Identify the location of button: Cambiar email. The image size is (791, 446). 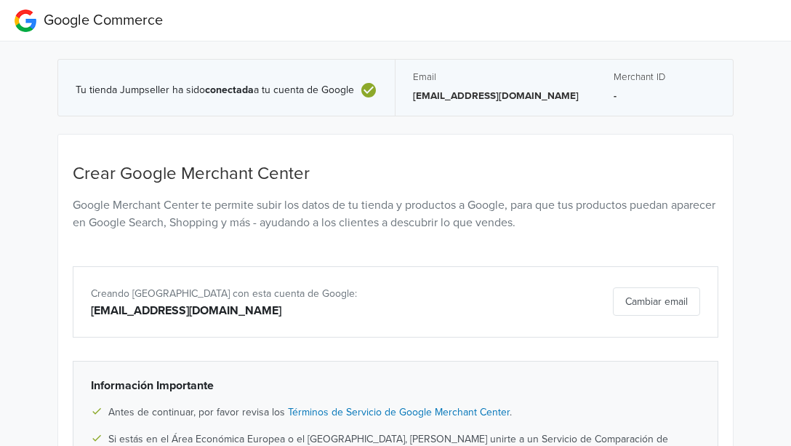
(657, 301).